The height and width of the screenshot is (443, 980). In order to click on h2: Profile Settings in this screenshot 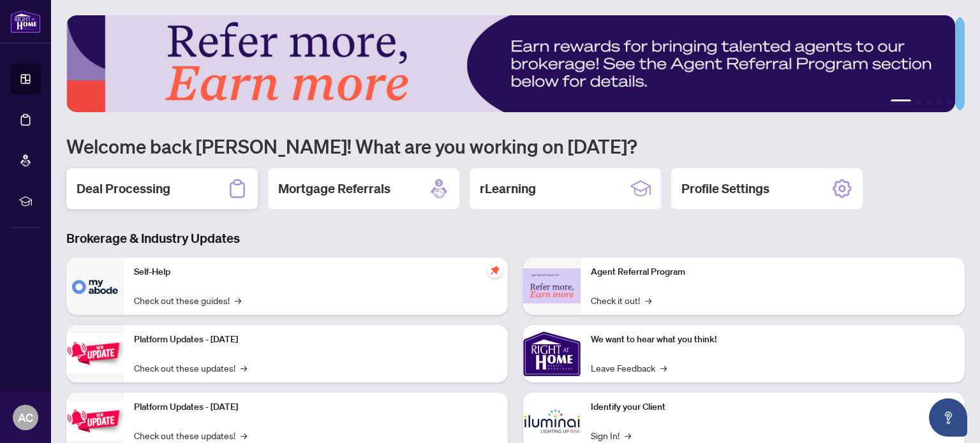, I will do `click(726, 189)`.